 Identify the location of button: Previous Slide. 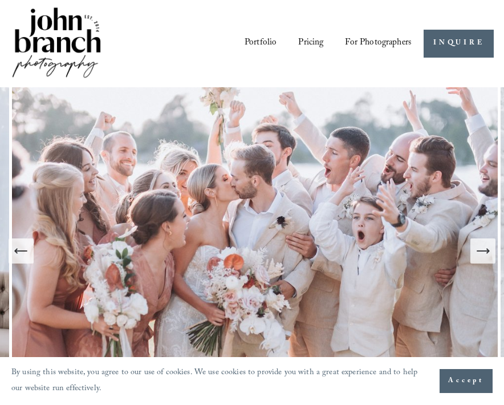
(21, 251).